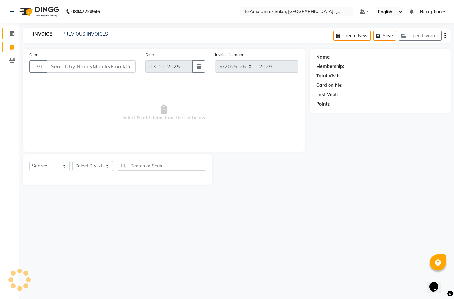  I want to click on a: INVOICE, so click(42, 34).